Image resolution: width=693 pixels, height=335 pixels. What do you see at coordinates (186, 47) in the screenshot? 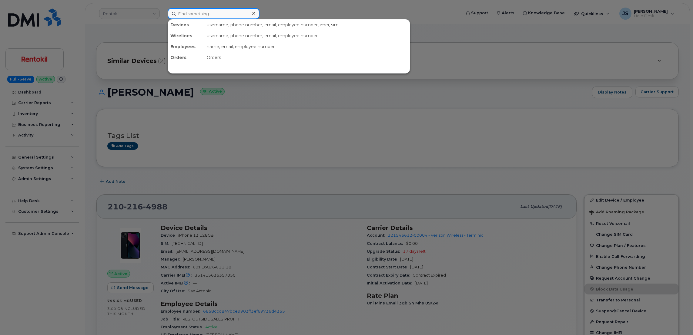
I see `div: Employees` at bounding box center [186, 47].